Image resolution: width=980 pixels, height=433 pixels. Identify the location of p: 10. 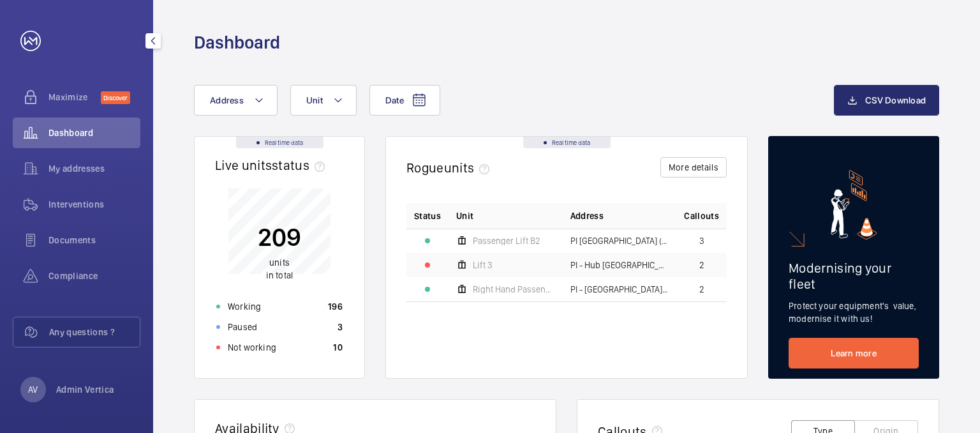
(338, 348).